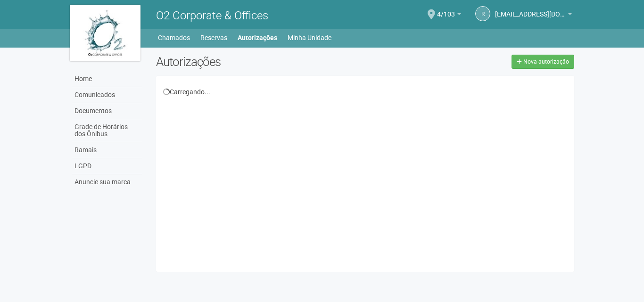 This screenshot has height=302, width=644. Describe the element at coordinates (107, 80) in the screenshot. I see `a: Home` at that location.